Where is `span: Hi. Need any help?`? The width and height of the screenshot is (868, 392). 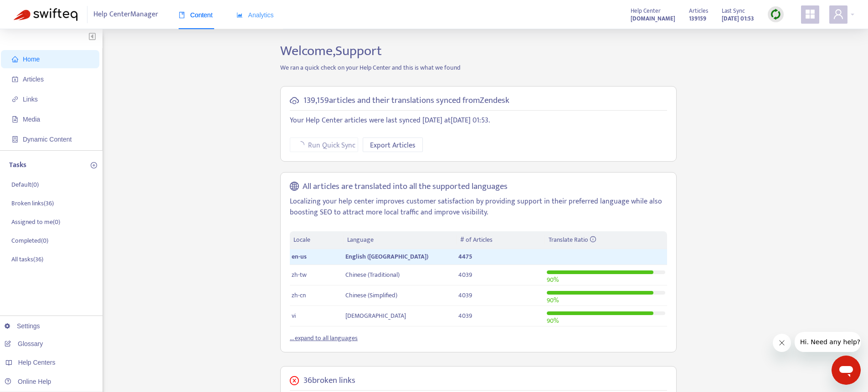
span: Hi. Need any help? is located at coordinates (35, 10).